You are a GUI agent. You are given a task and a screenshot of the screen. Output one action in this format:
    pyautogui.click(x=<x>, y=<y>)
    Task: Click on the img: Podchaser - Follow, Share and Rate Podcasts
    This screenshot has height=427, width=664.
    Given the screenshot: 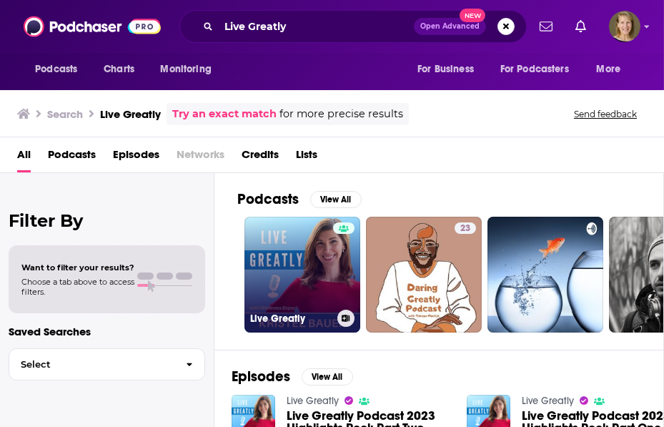 What is the action you would take?
    pyautogui.click(x=92, y=26)
    